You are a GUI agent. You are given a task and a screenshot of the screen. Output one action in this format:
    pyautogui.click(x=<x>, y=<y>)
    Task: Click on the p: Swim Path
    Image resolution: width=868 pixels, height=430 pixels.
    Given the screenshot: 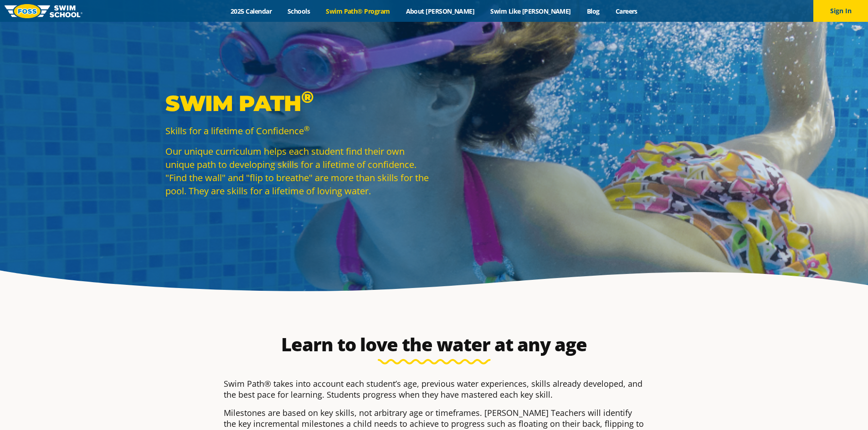 What is the action you would take?
    pyautogui.click(x=298, y=103)
    